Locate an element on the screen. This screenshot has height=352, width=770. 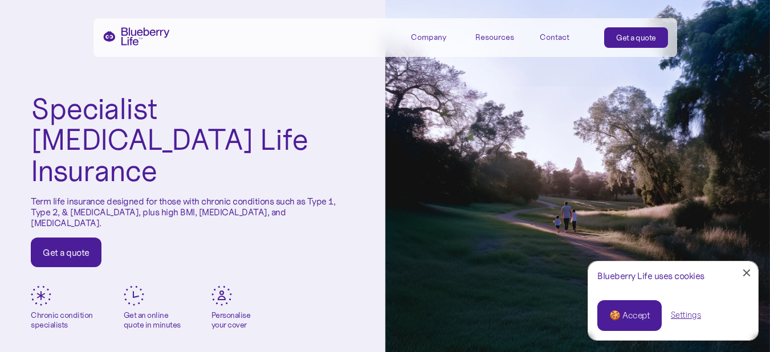
div: 🍪 Accept is located at coordinates (629, 316).